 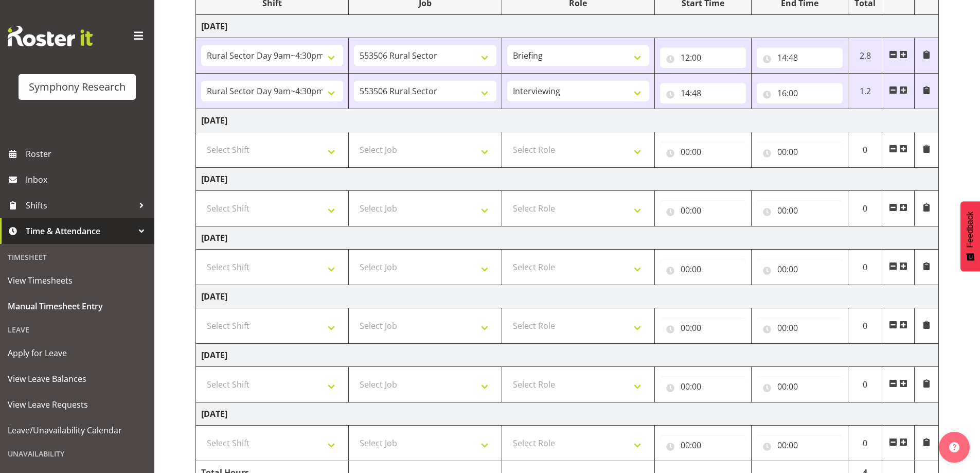 I want to click on span: Inbox, so click(x=88, y=180).